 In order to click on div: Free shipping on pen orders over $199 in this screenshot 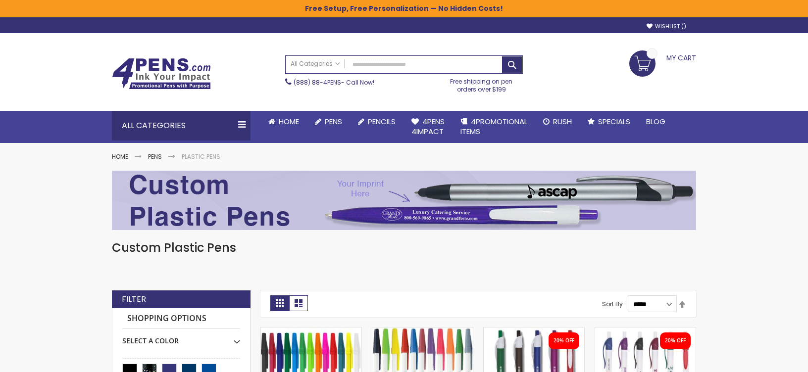, I will do `click(482, 84)`.